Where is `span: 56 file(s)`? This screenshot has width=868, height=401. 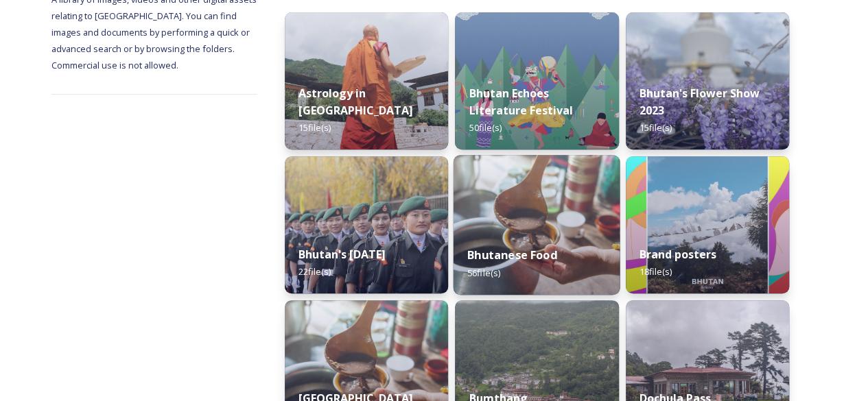
span: 56 file(s) is located at coordinates (484, 272).